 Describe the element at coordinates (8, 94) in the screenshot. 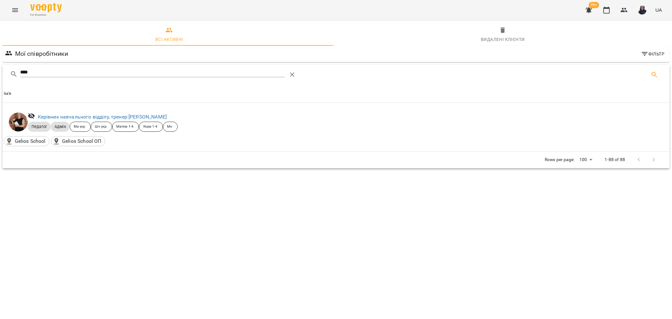

I see `div: Ім'я` at that location.